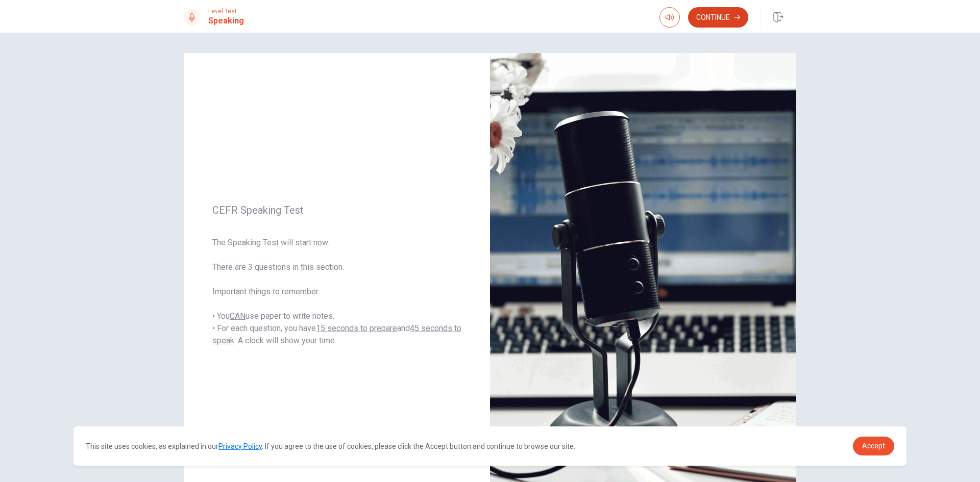  What do you see at coordinates (717, 18) in the screenshot?
I see `button: Continue` at bounding box center [717, 18].